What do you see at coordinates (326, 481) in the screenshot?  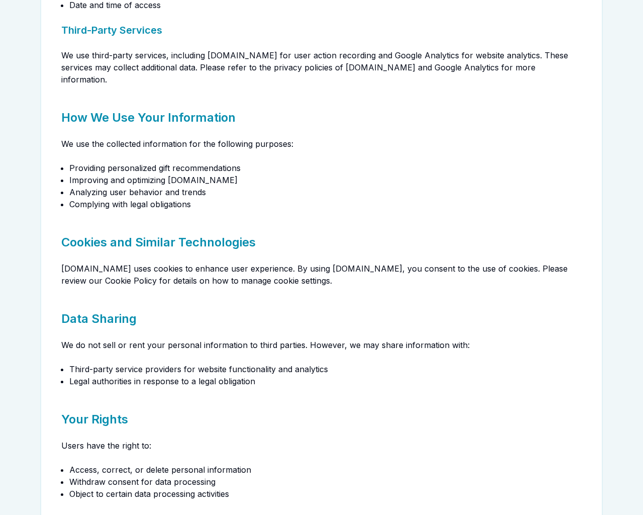 I see `li: Withdraw consent for data processing` at bounding box center [326, 481].